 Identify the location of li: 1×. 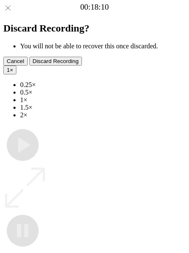
(103, 100).